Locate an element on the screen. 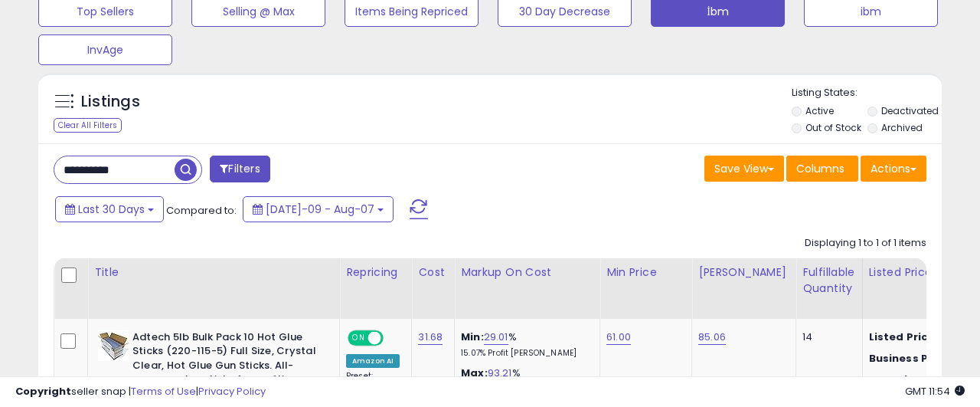 The width and height of the screenshot is (980, 407). div: Displaying 1 to 1 of 1 items is located at coordinates (865, 243).